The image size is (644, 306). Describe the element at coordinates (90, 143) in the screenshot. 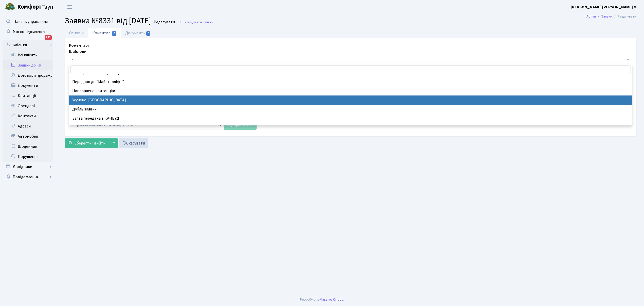

I see `span: Зберегти і вийти` at that location.